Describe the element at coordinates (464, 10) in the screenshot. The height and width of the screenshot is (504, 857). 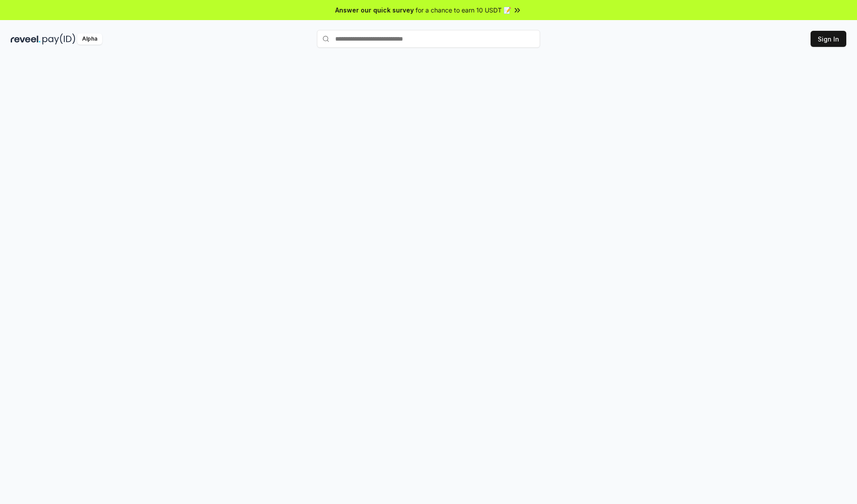
I see `span: for a chance to earn 10 USDT 📝` at that location.